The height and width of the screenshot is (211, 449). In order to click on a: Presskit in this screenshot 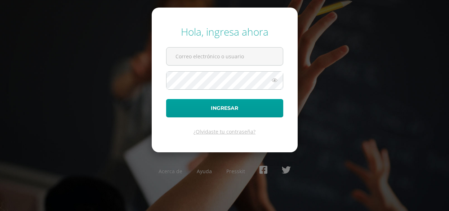, I will do `click(236, 171)`.